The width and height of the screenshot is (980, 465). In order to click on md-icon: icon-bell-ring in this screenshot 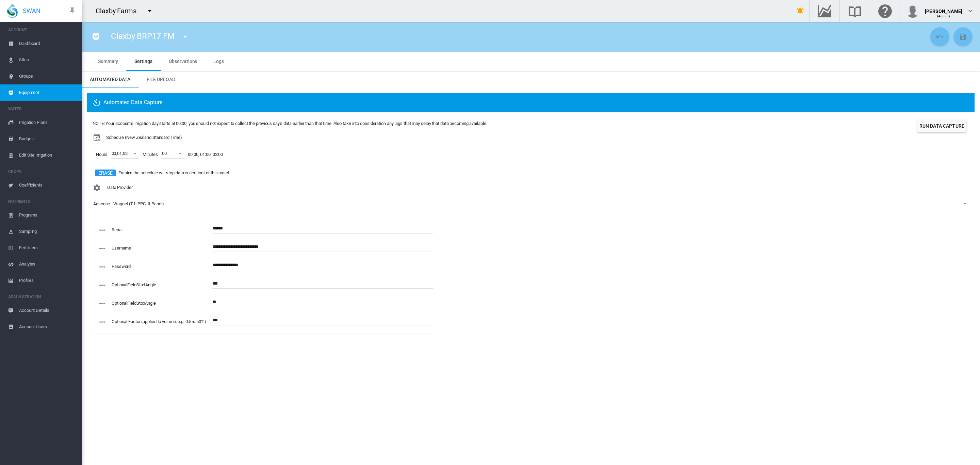, I will do `click(800, 11)`.